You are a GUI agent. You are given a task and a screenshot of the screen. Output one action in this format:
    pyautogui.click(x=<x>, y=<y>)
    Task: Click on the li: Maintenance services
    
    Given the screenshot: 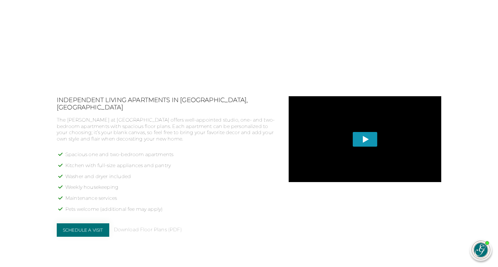 What is the action you would take?
    pyautogui.click(x=171, y=200)
    